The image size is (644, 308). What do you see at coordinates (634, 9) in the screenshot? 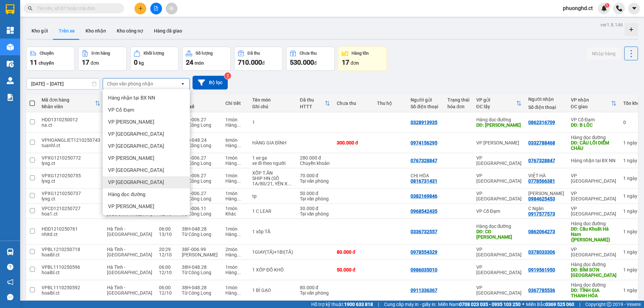
I see `span: caret-down` at bounding box center [634, 9].